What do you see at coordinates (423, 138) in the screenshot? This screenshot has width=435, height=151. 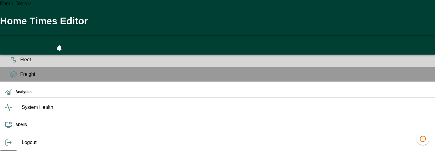 I see `button: 1390 data issues` at bounding box center [423, 138].